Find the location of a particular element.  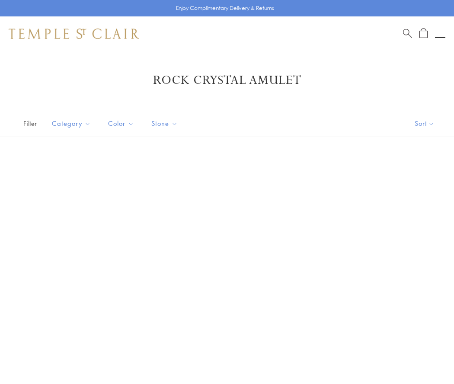

p: Enjoy Complimentary Delivery & Returns is located at coordinates (225, 8).